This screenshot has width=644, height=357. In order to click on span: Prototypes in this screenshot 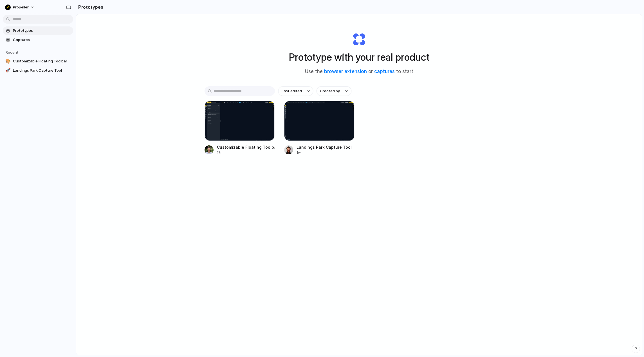, I will do `click(42, 31)`.